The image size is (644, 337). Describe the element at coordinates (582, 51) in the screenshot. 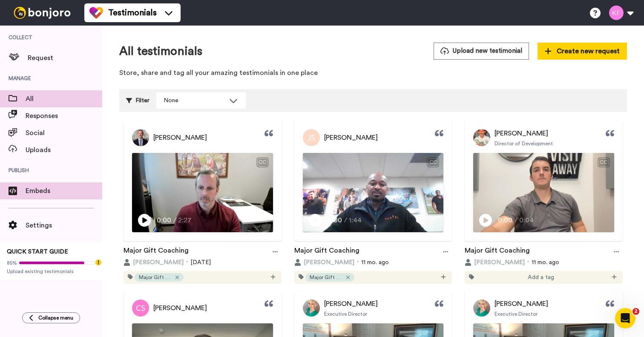

I see `a: Create new request` at that location.